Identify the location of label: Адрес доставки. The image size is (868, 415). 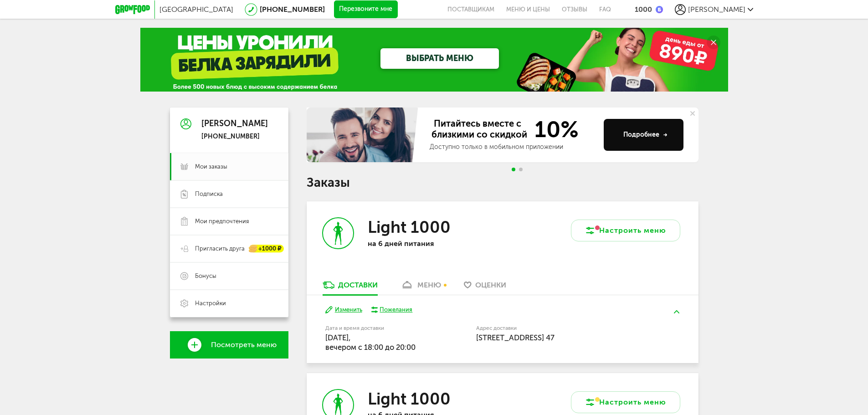
(560, 328).